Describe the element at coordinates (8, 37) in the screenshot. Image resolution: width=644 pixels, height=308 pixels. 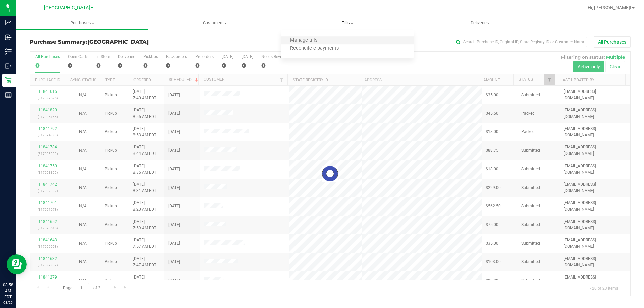
I see `inline-svg: Inbound` at that location.